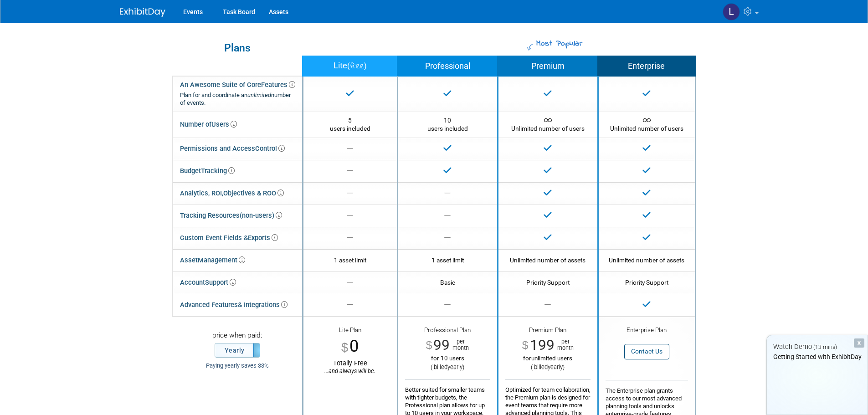  Describe the element at coordinates (222, 260) in the screenshot. I see `span: Management` at that location.